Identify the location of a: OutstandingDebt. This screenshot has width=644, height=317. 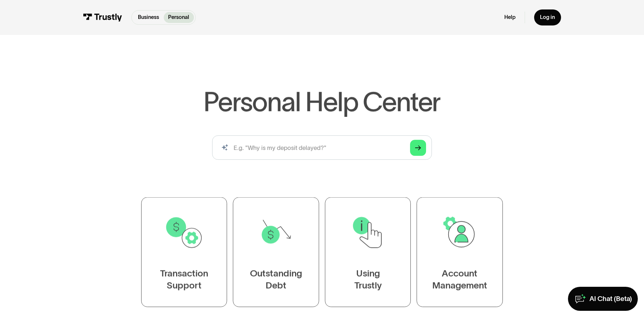
(276, 252).